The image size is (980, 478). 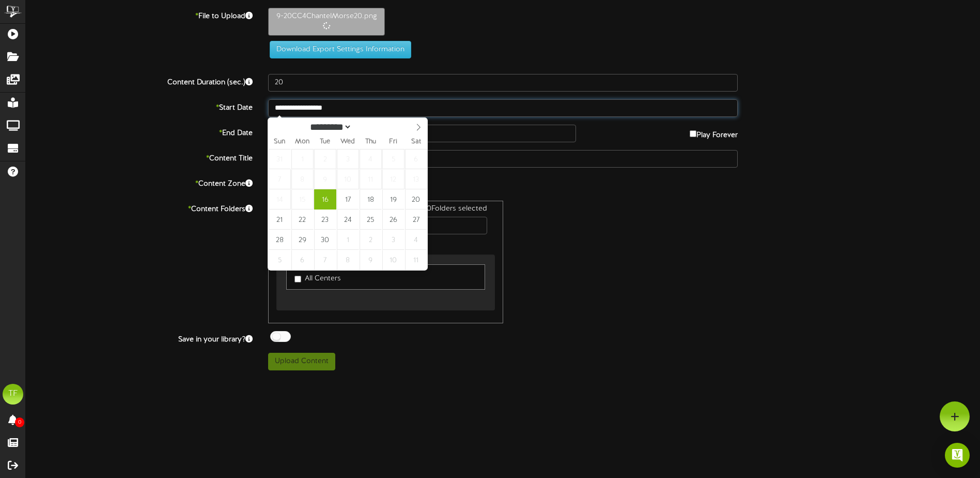 What do you see at coordinates (348, 179) in the screenshot?
I see `span: September 10, 2025` at bounding box center [348, 179].